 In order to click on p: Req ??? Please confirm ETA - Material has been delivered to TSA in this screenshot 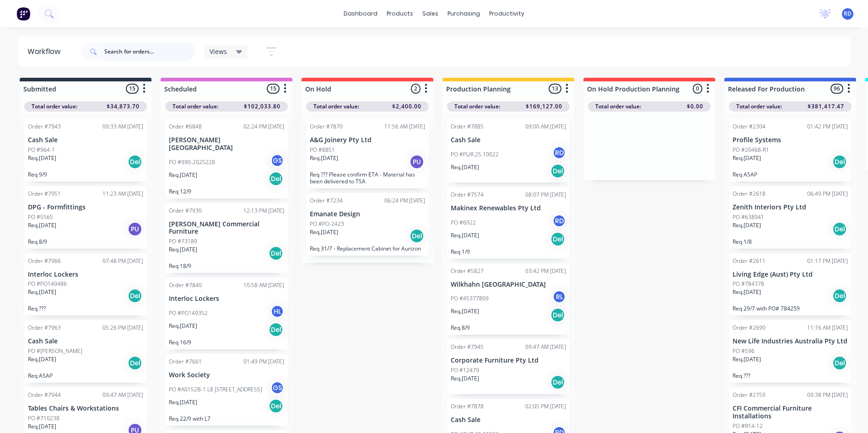, I will do `click(367, 178)`.